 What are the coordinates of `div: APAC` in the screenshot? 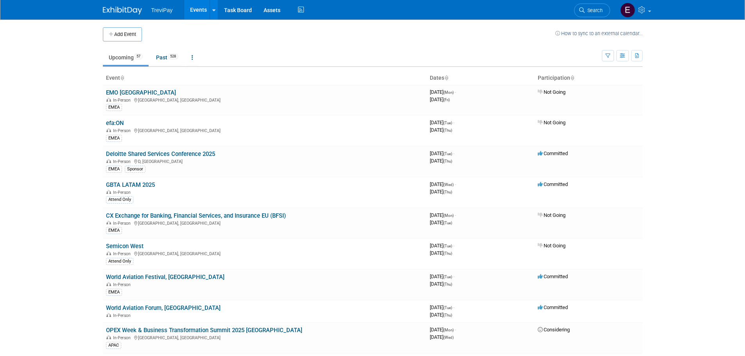 It's located at (113, 346).